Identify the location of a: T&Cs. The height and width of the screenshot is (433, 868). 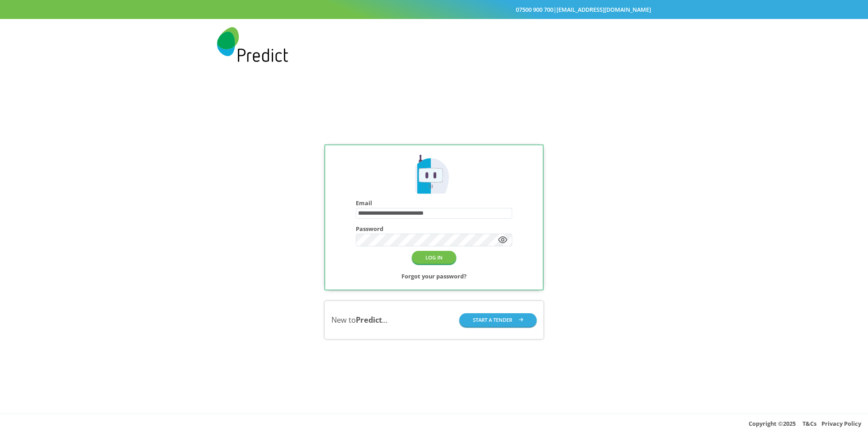
(809, 424).